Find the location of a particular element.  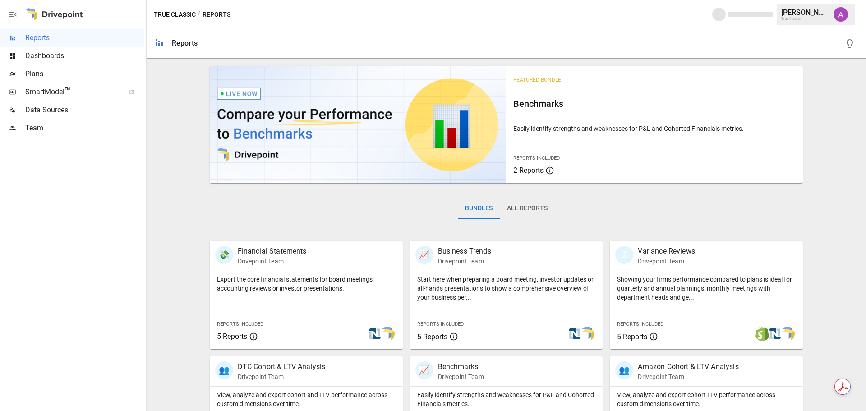

p: Financial Statements is located at coordinates (272, 251).